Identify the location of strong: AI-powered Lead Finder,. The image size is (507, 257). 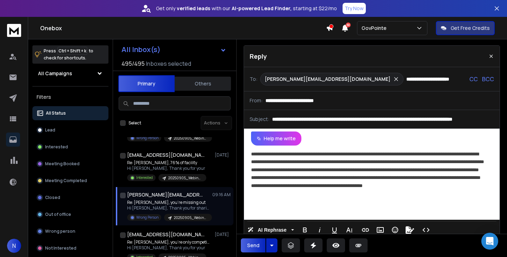
(261, 8).